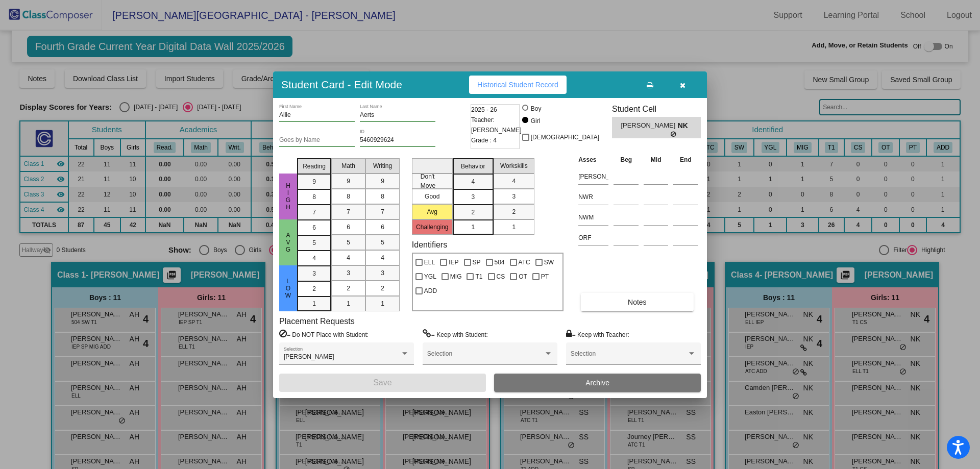 This screenshot has width=980, height=469. I want to click on span: SW, so click(548, 262).